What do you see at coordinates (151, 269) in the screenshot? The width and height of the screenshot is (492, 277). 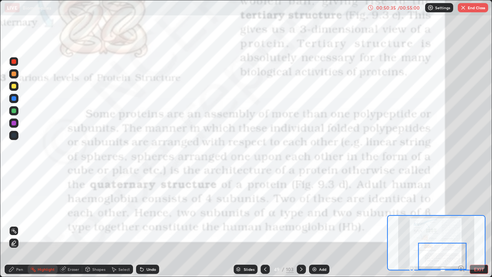 I see `div: Undo` at bounding box center [151, 269].